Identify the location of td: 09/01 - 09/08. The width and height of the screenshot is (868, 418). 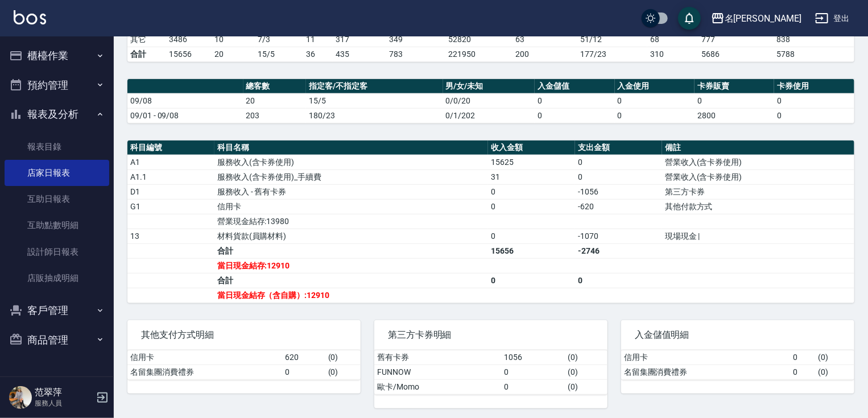
(185, 115).